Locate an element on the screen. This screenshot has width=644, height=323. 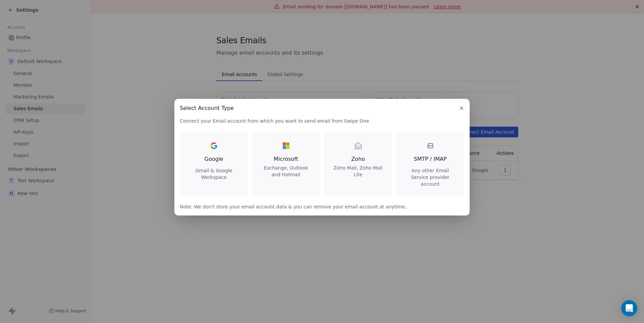
span: Note: We don't store your email account data & you can remove your email account at anytime. is located at coordinates (322, 207).